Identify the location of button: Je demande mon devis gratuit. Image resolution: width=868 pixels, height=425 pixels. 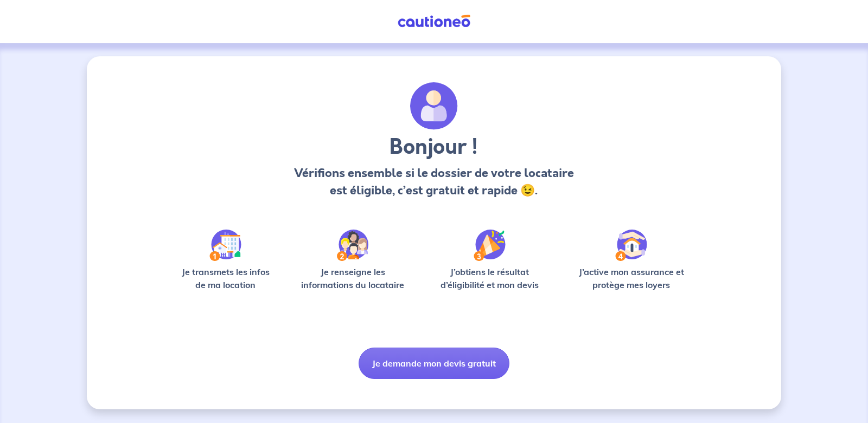
(434, 364).